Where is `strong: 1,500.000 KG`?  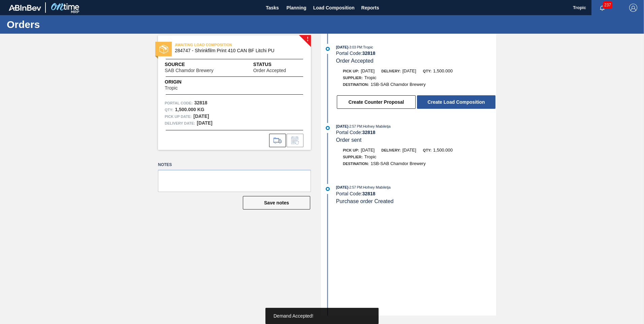 strong: 1,500.000 KG is located at coordinates (189, 110).